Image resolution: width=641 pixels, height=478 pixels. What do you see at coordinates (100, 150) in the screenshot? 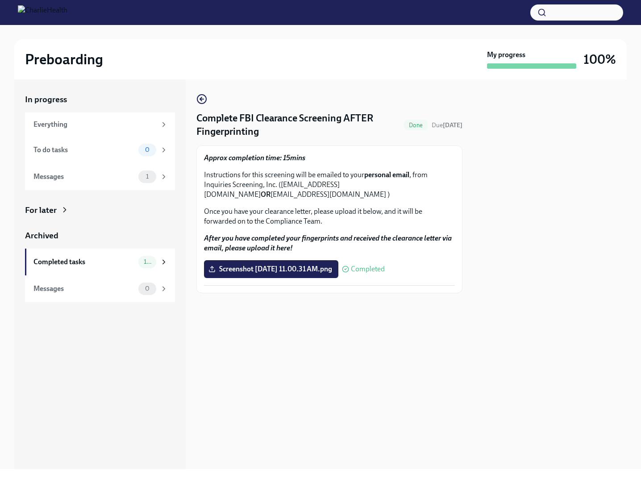
I see `a: To do tasks0` at bounding box center [100, 150].